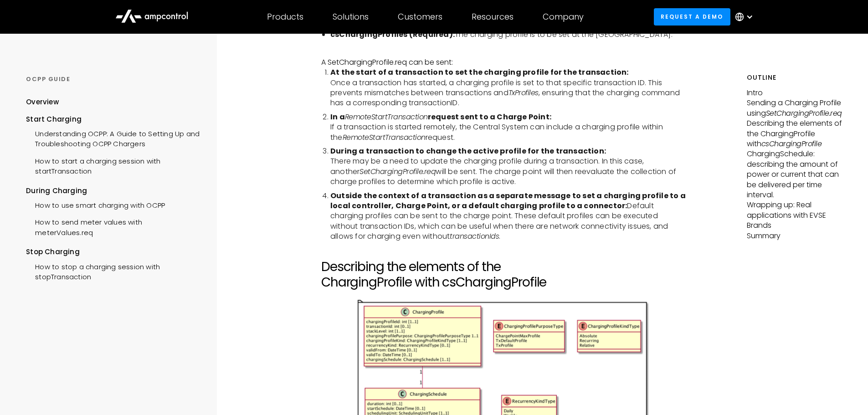  Describe the element at coordinates (794, 174) in the screenshot. I see `p: ChargingSchedule: describing the amount of power or current that can be delivered per time interval.` at that location.